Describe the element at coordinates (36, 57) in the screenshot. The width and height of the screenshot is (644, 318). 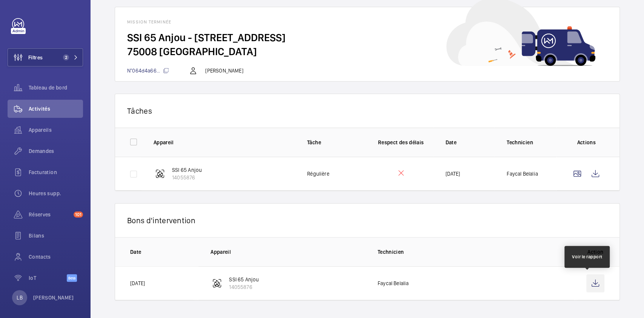
I see `span: Filtres` at that location.